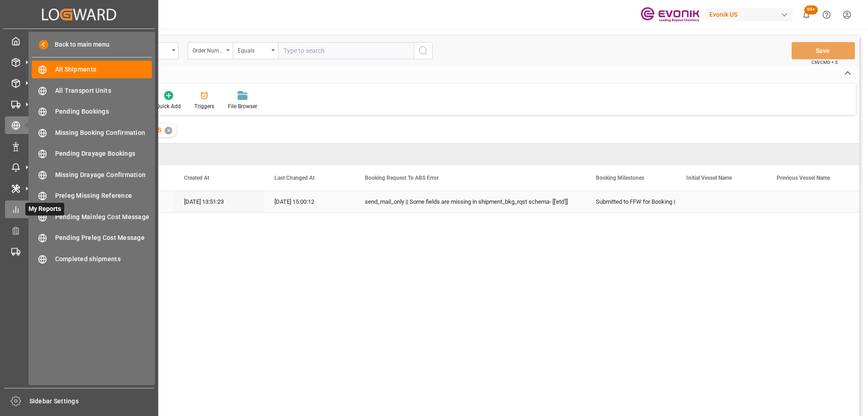 Image resolution: width=868 pixels, height=416 pixels. I want to click on div: Triggers, so click(204, 106).